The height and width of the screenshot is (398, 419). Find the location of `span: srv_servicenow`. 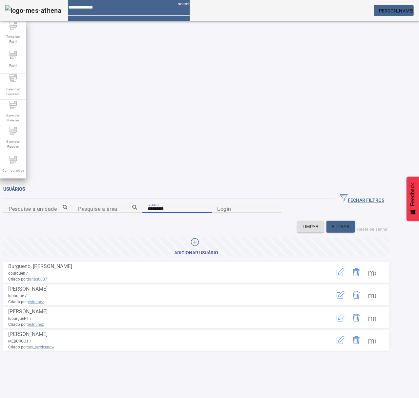

span: srv_servicenow is located at coordinates (41, 347).